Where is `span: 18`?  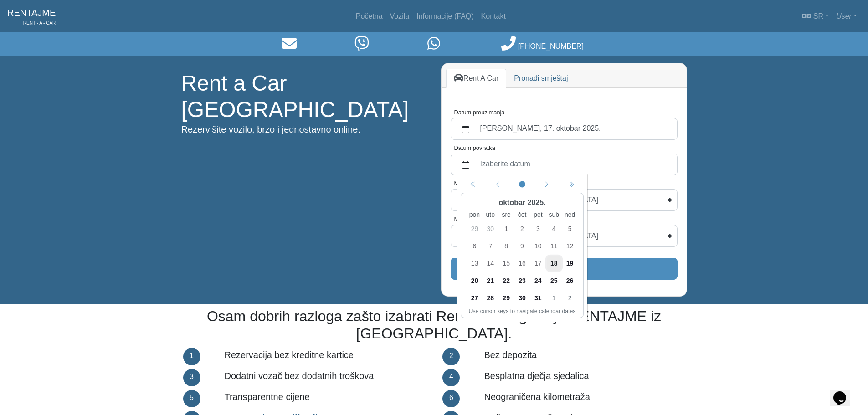 span: 18 is located at coordinates (554, 263).